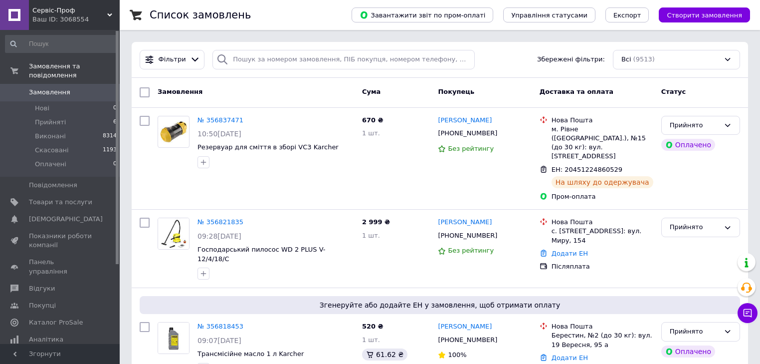 This screenshot has width=760, height=364. What do you see at coordinates (56, 322) in the screenshot?
I see `span: Каталог ProSale` at bounding box center [56, 322].